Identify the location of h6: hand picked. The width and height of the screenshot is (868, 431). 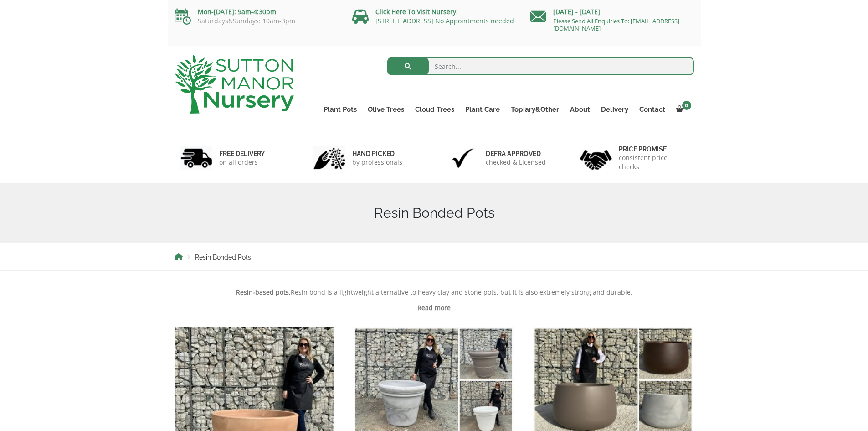
(378, 154).